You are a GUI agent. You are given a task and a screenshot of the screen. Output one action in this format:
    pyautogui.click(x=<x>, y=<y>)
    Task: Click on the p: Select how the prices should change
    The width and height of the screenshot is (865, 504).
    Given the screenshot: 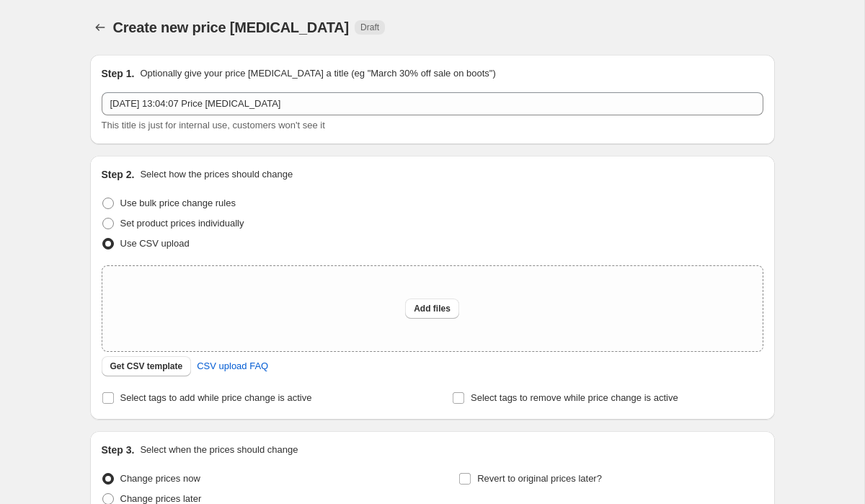 What is the action you would take?
    pyautogui.click(x=217, y=175)
    